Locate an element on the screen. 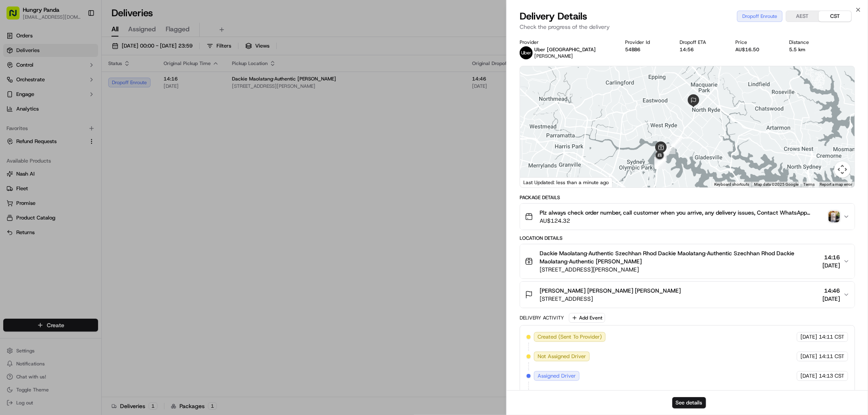 The height and width of the screenshot is (415, 868). img: uber-new-logo.jpeg is located at coordinates (526, 53).